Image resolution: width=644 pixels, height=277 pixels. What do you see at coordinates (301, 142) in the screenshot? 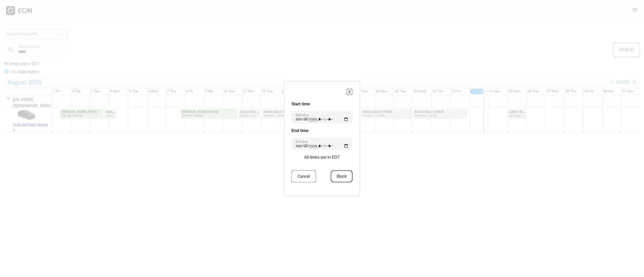
I see `label: End time` at bounding box center [301, 142].